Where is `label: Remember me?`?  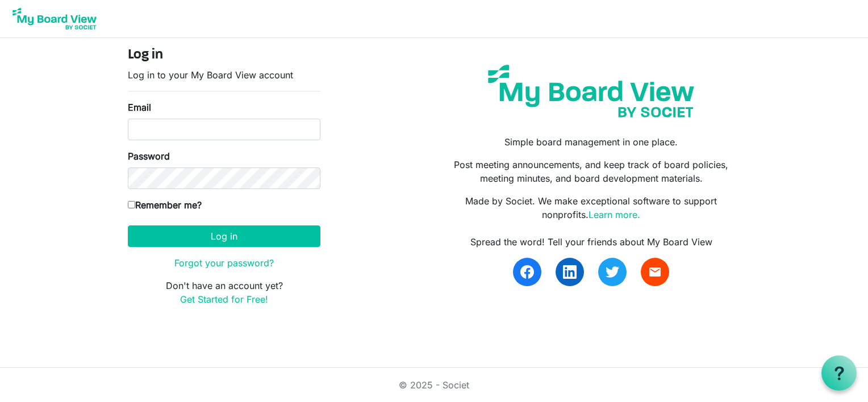 label: Remember me? is located at coordinates (165, 205).